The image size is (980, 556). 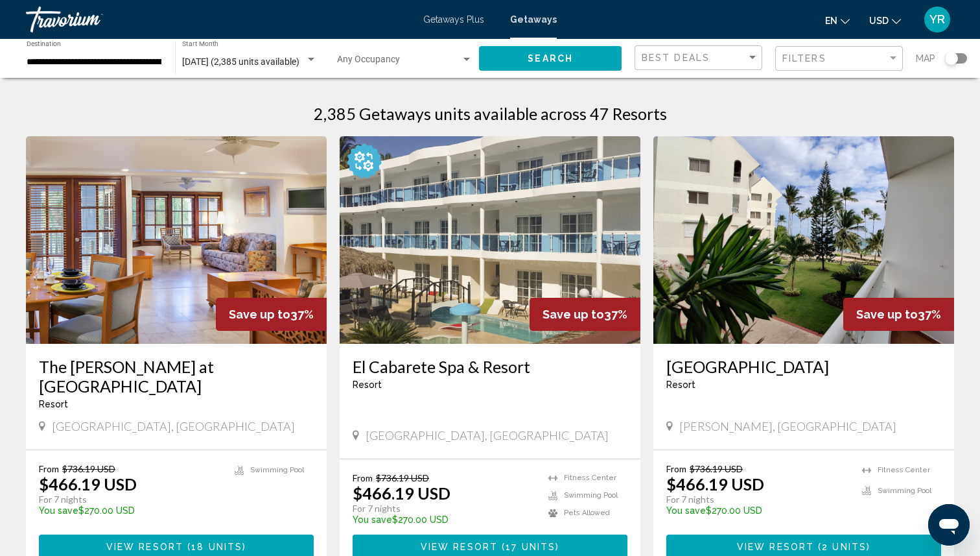 I want to click on mat-select: Sort by, so click(x=700, y=58).